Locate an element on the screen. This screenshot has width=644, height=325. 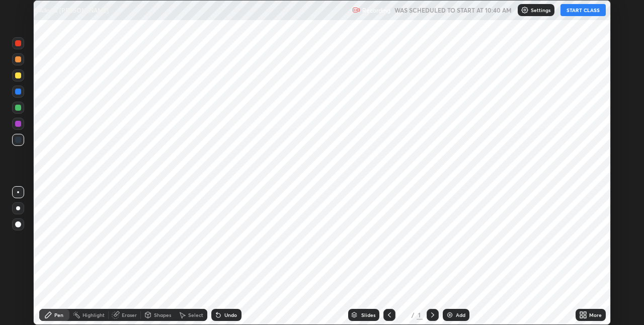
div: More is located at coordinates (595, 315).